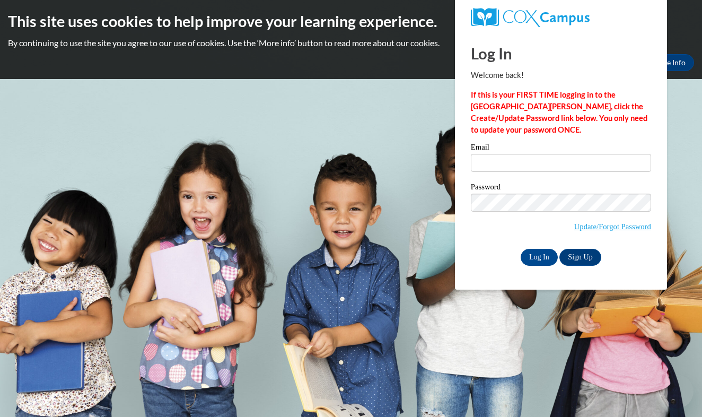  Describe the element at coordinates (670, 63) in the screenshot. I see `a: More Info` at that location.